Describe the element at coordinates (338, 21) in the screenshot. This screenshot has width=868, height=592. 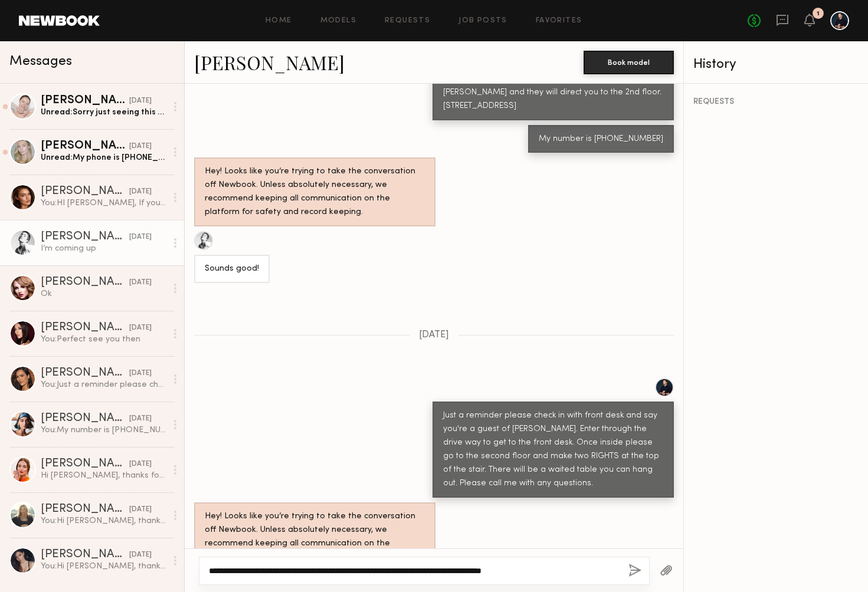
I see `a: Models` at that location.